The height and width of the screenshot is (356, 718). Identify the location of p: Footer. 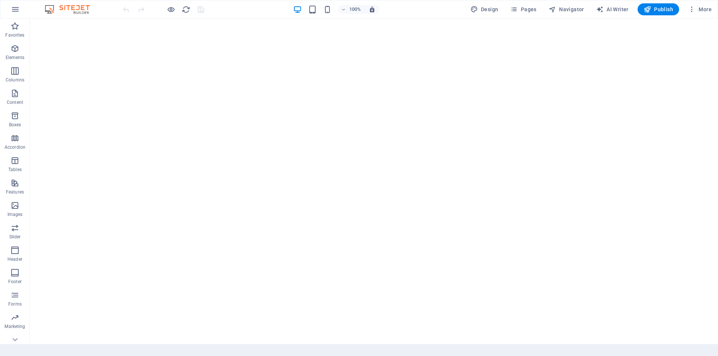
(15, 282).